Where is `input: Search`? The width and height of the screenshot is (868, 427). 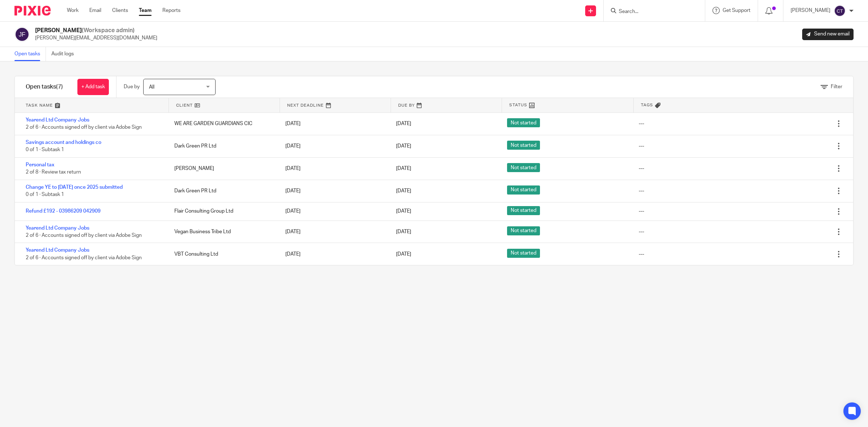 input: Search is located at coordinates (651, 12).